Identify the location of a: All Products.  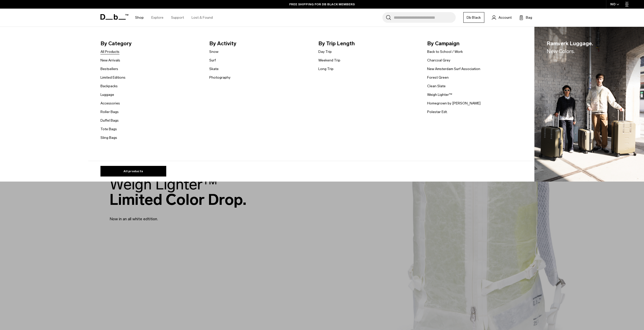
(110, 51).